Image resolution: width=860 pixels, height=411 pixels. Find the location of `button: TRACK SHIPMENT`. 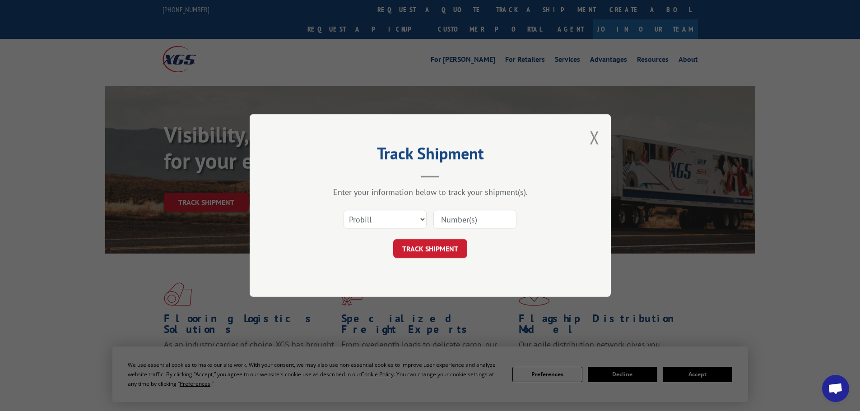

button: TRACK SHIPMENT is located at coordinates (430, 249).